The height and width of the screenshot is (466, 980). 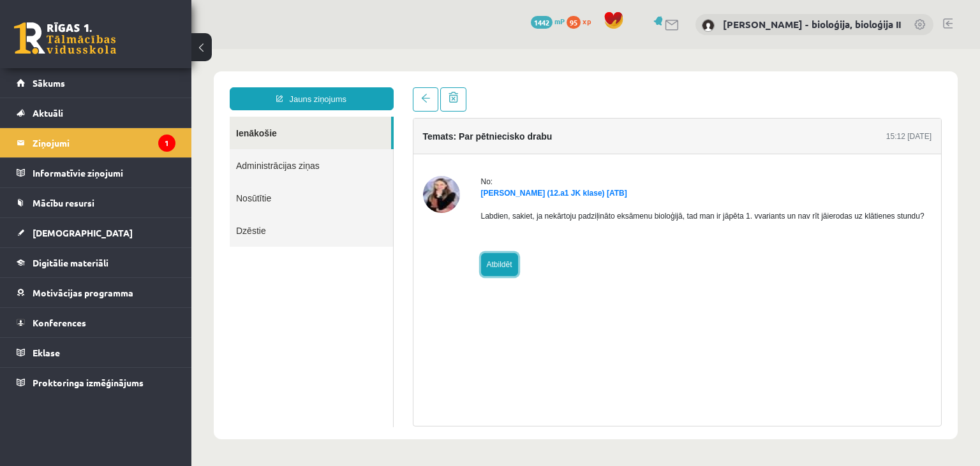 I want to click on a: Informatīvie ziņojumi, so click(x=96, y=173).